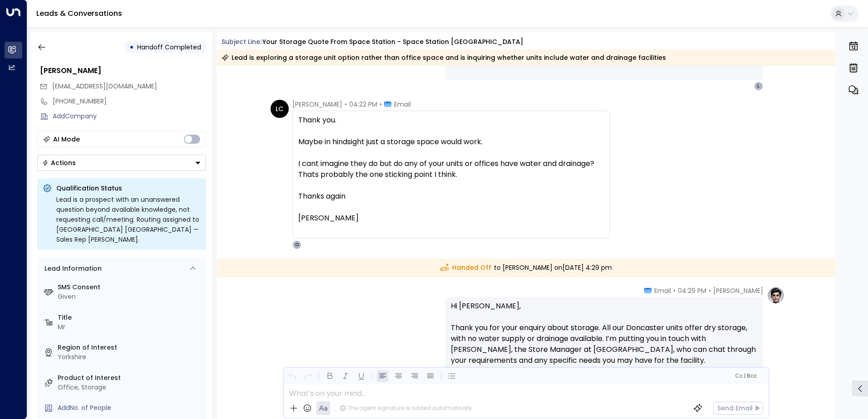 This screenshot has width=868, height=419. What do you see at coordinates (242, 41) in the screenshot?
I see `span: Subject Line:` at bounding box center [242, 41].